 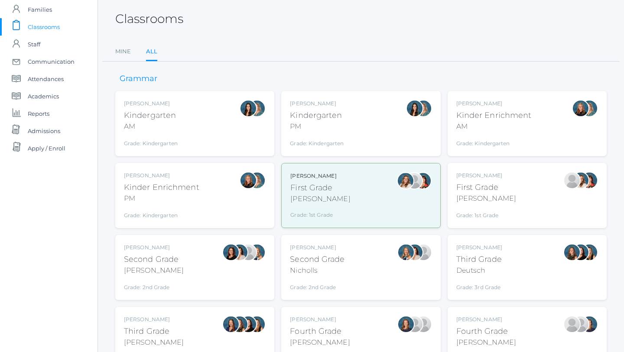 I want to click on div: Emily Balli, so click(x=231, y=252).